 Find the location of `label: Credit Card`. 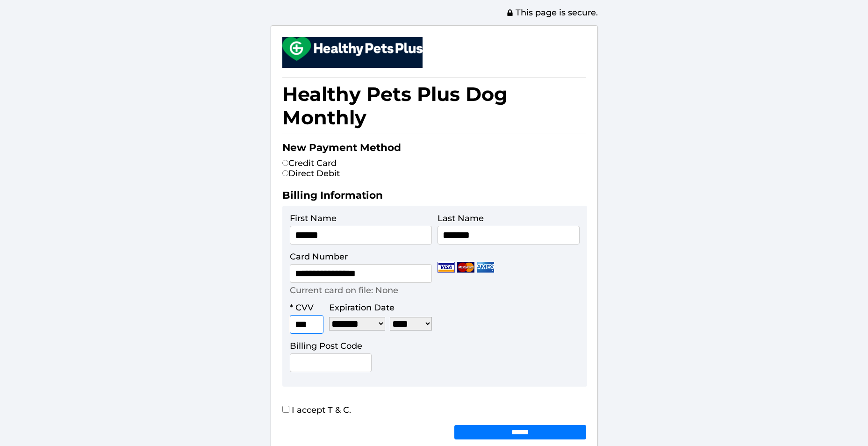

label: Credit Card is located at coordinates (310, 163).